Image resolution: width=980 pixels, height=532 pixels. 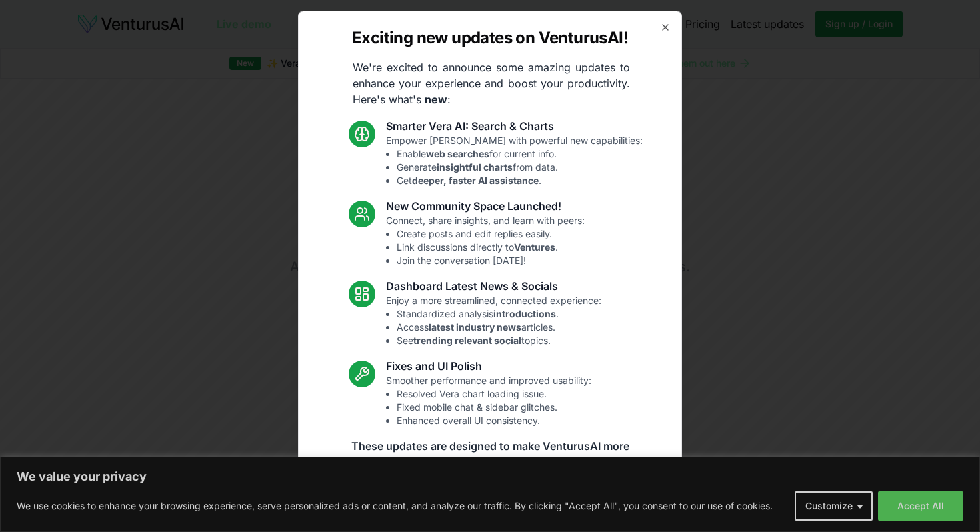 I want to click on p: These updates are designed to make VenturusAI more powerful, intuitive, and user-friendly. Let us..., so click(x=490, y=462).